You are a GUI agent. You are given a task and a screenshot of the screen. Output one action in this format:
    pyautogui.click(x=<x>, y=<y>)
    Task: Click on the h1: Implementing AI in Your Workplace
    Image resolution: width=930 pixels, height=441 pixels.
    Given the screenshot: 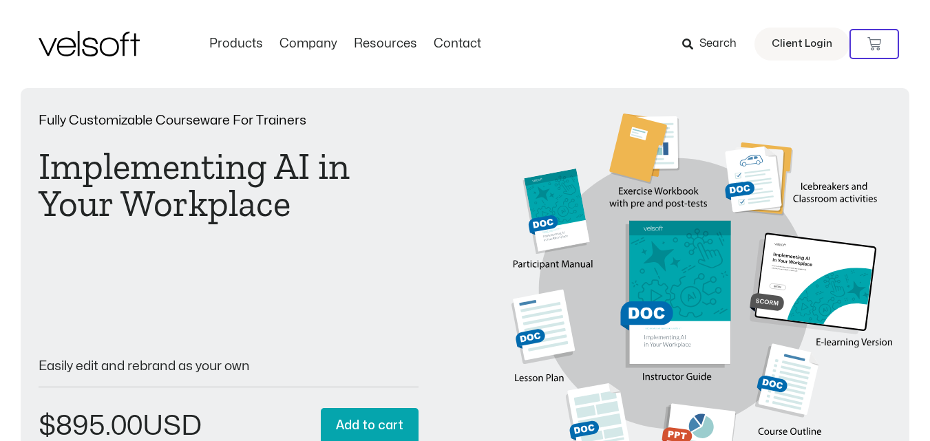 What is the action you would take?
    pyautogui.click(x=229, y=185)
    